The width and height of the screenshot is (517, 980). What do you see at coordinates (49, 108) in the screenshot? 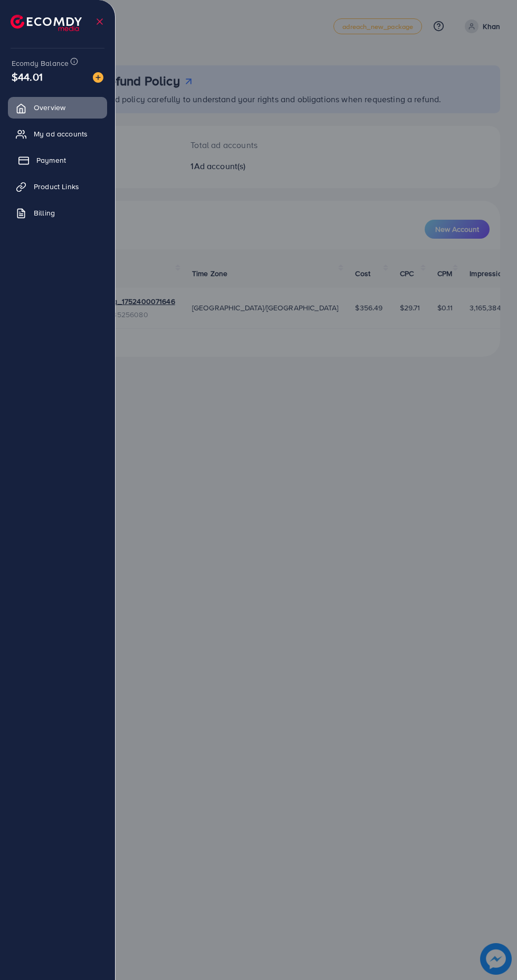
I see `span: Overview` at bounding box center [49, 108].